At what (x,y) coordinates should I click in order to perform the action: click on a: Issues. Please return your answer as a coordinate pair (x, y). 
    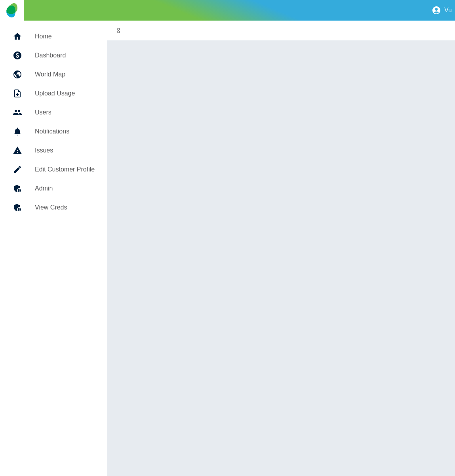
    Looking at the image, I should click on (53, 150).